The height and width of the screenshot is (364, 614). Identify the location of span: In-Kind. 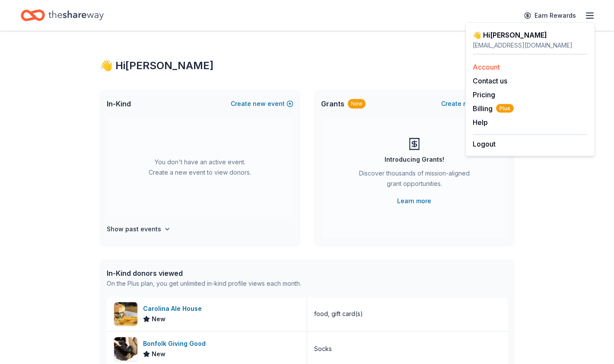
(119, 103).